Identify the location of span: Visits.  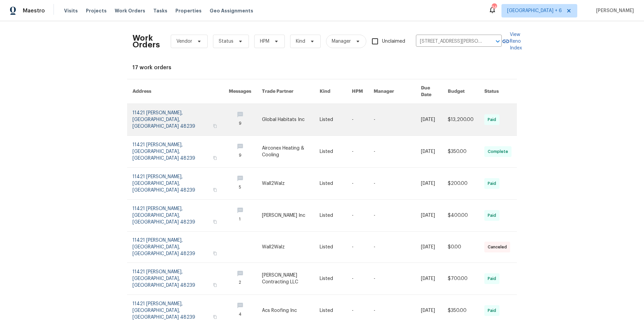
(71, 11).